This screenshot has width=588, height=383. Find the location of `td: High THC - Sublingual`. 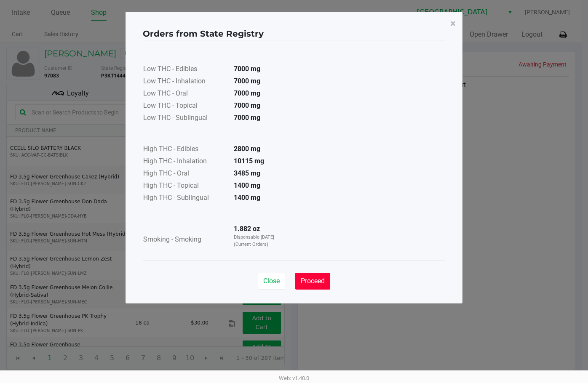

td: High THC - Sublingual is located at coordinates (185, 199).